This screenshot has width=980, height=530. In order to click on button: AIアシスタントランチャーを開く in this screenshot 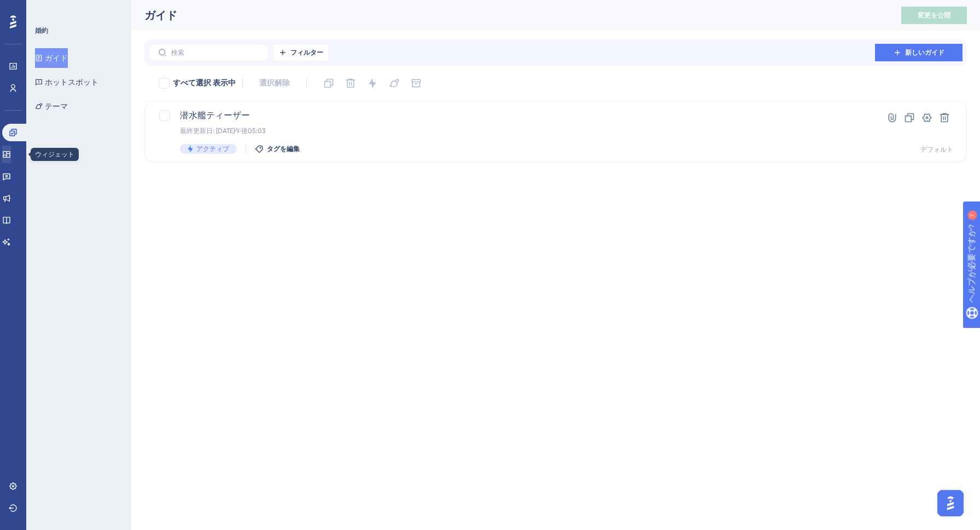, I will do `click(16, 16)`.